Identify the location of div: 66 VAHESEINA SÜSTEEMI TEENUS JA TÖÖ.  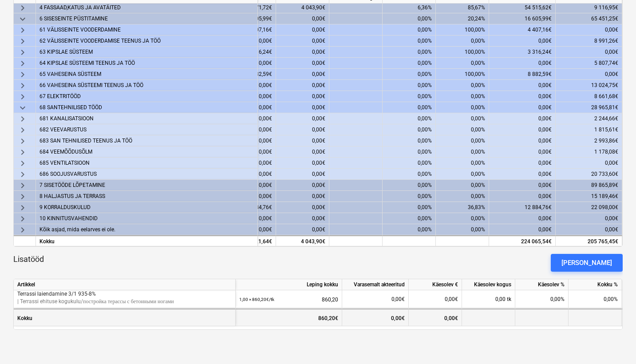
(146, 85).